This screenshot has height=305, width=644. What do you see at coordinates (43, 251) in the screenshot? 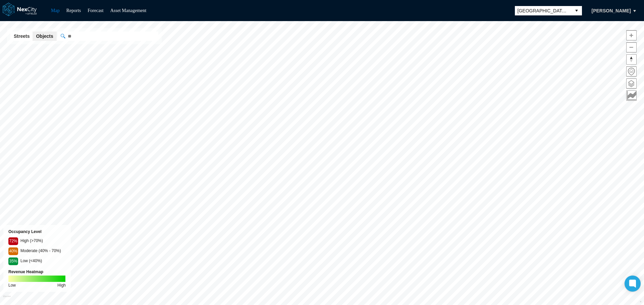
I see `div: Moderate (40% - 70%)` at bounding box center [43, 251].